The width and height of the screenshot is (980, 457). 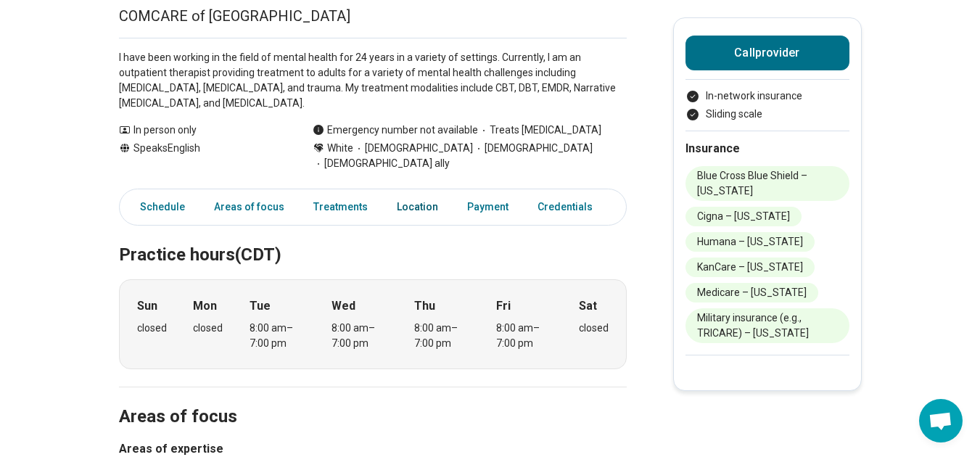 I want to click on strong: Fri, so click(x=504, y=306).